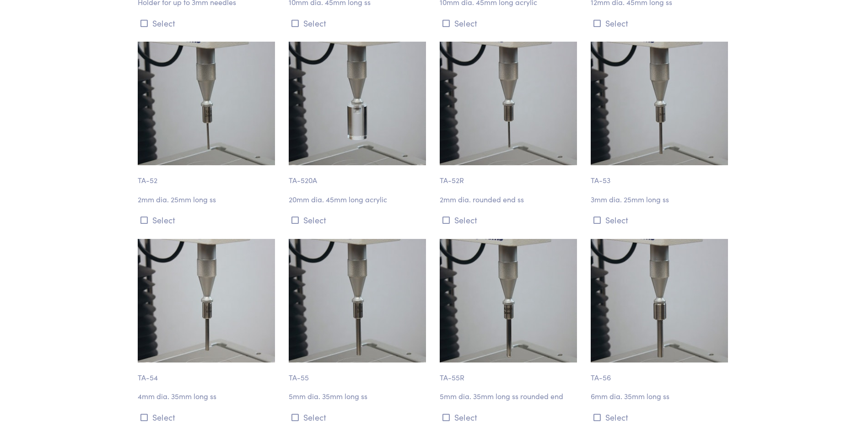 This screenshot has height=422, width=868. Describe the element at coordinates (661, 396) in the screenshot. I see `p: 6mm dia. 35mm long ss` at that location.